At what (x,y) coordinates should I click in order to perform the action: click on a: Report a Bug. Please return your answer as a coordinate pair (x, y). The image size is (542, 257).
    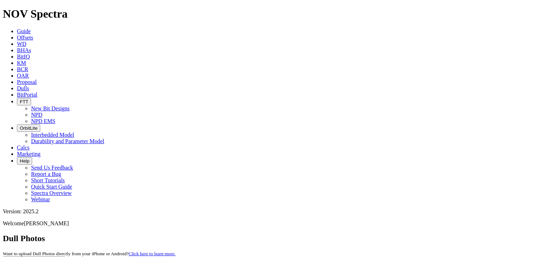
    Looking at the image, I should click on (46, 174).